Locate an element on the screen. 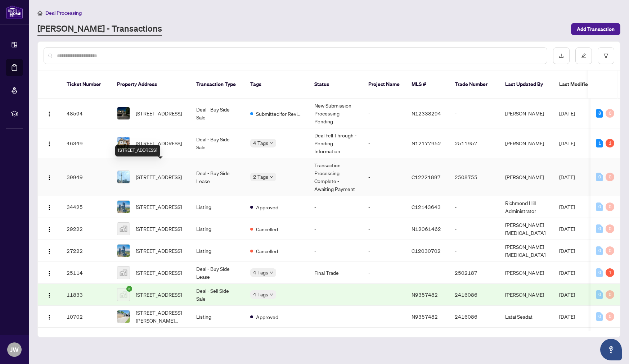  td: Transaction Processing Complete - Awaiting Payment is located at coordinates (336, 177).